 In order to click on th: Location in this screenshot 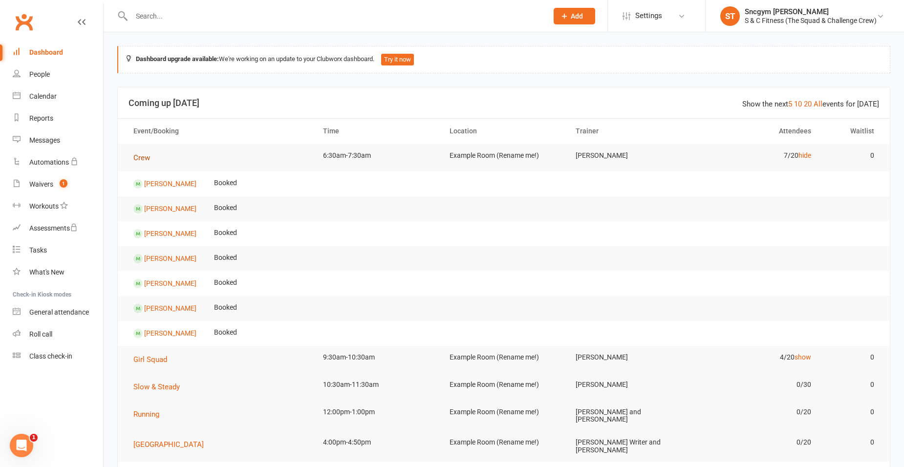, I will do `click(504, 131)`.